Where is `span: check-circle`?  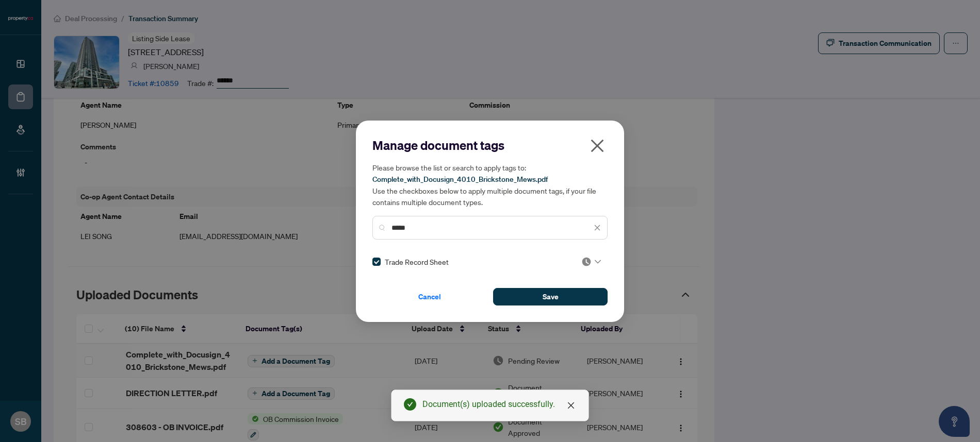
span: check-circle is located at coordinates (410, 405).